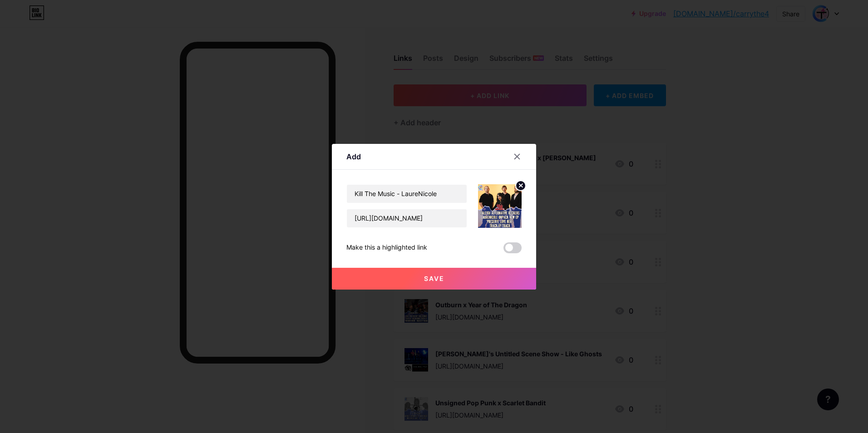 The image size is (868, 433). Describe the element at coordinates (434, 279) in the screenshot. I see `button: Save` at that location.